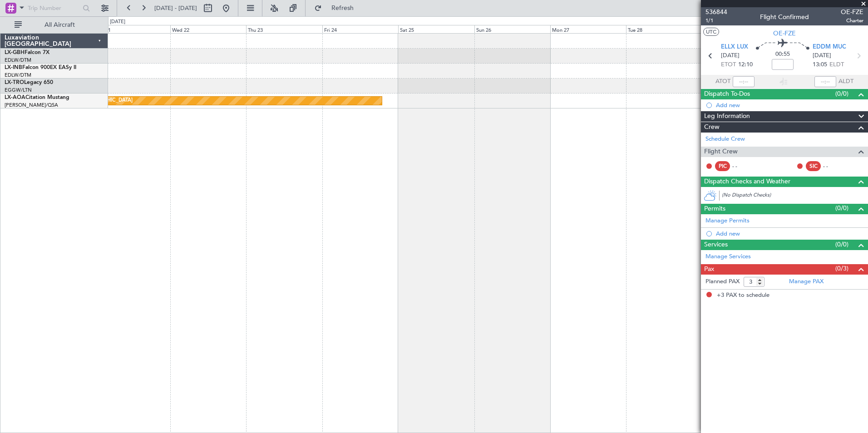 Image resolution: width=868 pixels, height=433 pixels. Describe the element at coordinates (27, 53) in the screenshot. I see `a: LX-GBHFalcon 7X` at that location.